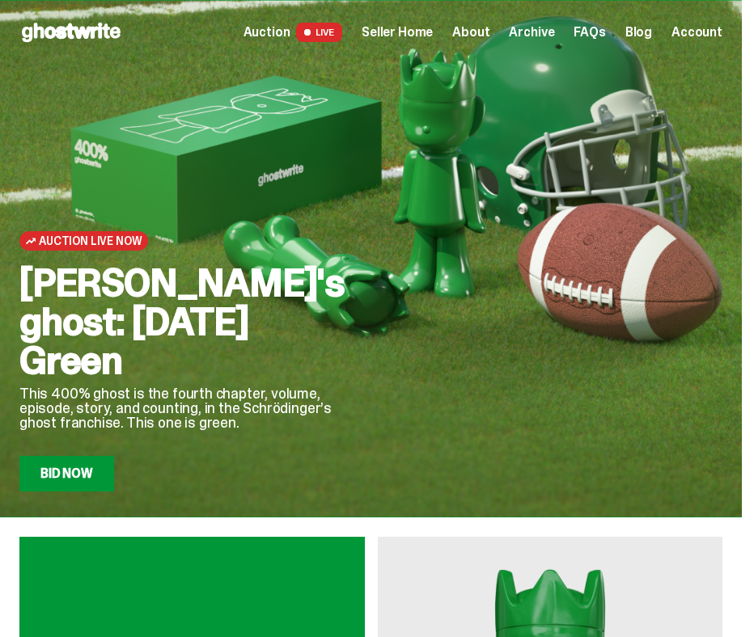  I want to click on a: Bid Now, so click(66, 474).